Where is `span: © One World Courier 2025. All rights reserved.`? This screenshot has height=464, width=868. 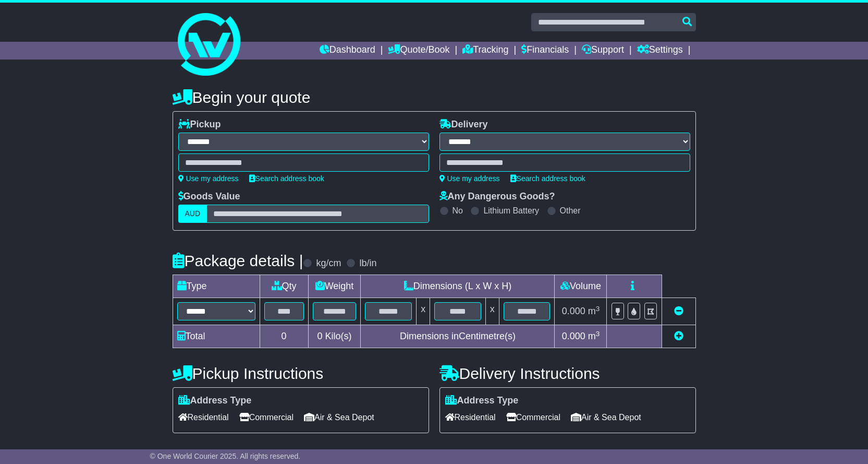
span: © One World Courier 2025. All rights reserved. is located at coordinates (225, 456).